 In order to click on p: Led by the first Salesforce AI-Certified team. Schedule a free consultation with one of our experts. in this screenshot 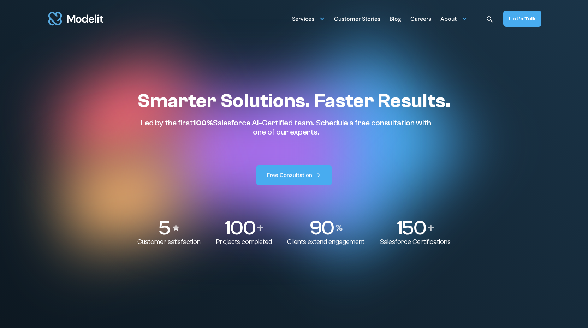, I will do `click(286, 128)`.